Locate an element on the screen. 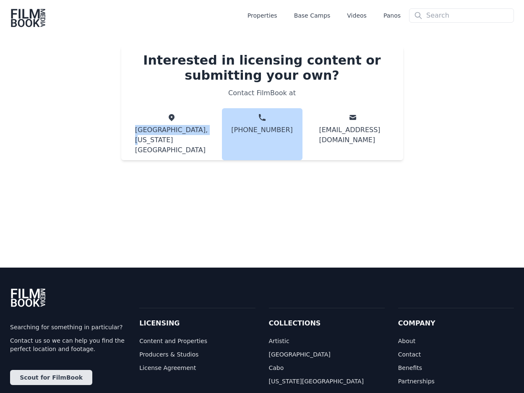  a: Content and Properties is located at coordinates (197, 341).